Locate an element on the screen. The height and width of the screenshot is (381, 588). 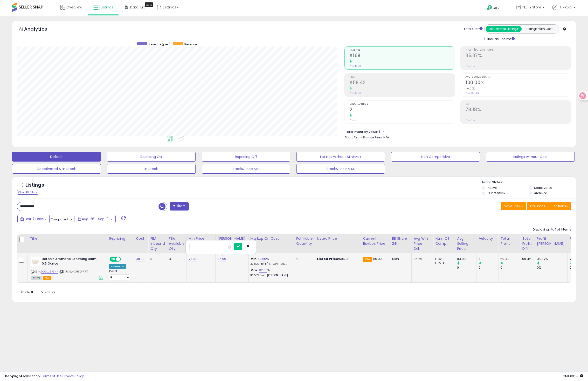
span: Overview is located at coordinates (74, 7).